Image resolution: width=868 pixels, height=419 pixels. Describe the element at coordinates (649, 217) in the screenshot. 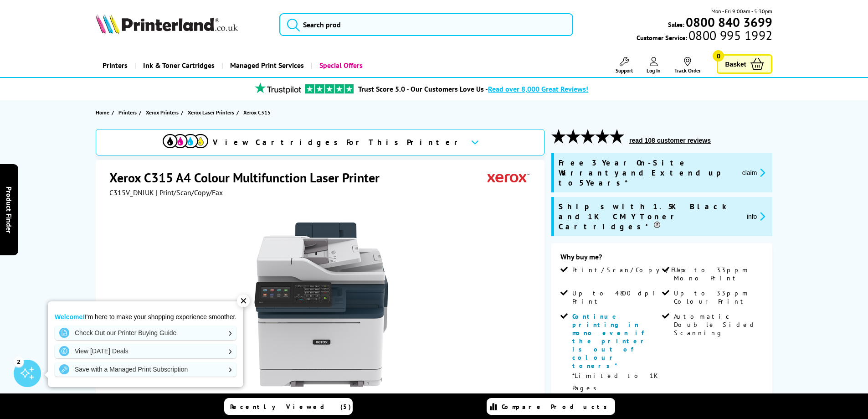

I see `span: Ships with 1.5K Black and 1K CMY Toner Cartridges*` at that location.